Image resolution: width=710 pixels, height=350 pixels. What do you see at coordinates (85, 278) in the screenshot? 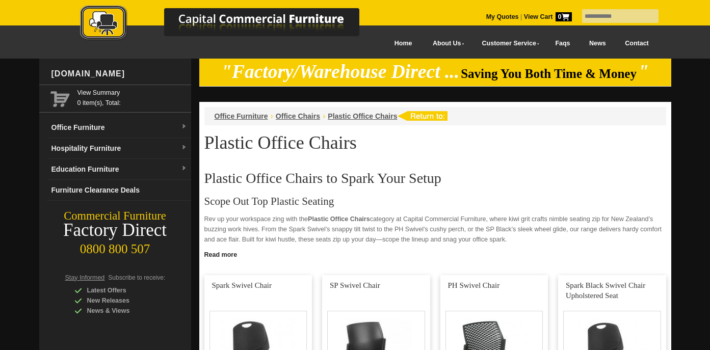
I see `span: Stay Informed` at bounding box center [85, 278].